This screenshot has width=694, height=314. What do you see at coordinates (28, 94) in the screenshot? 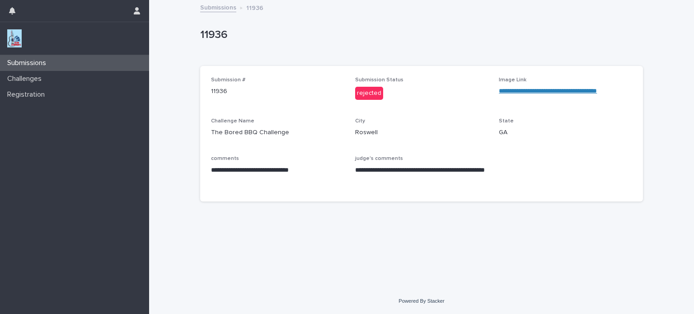
I see `p: Registration` at bounding box center [28, 94].